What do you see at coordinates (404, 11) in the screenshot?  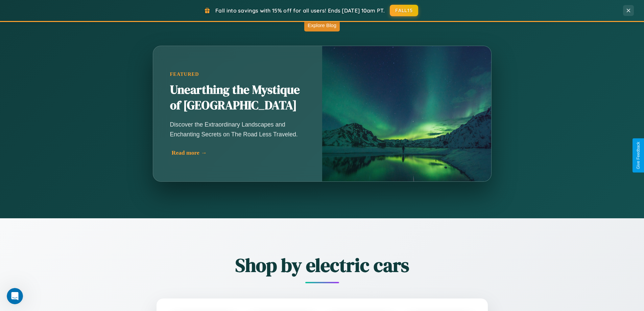 I see `button: FALL15` at bounding box center [404, 11].